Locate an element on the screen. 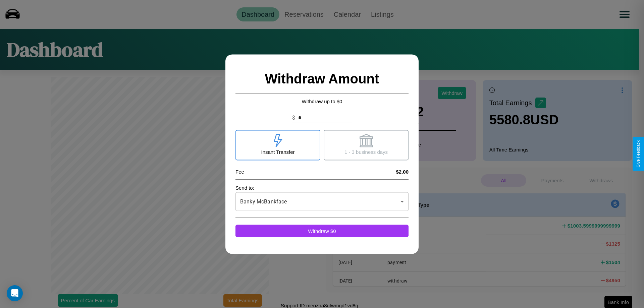 This screenshot has width=644, height=308. div: Open Intercom Messenger is located at coordinates (15, 293).